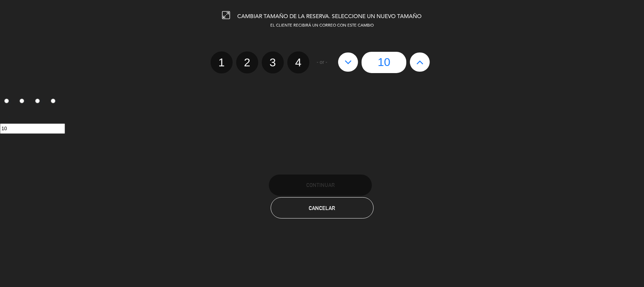 This screenshot has width=644, height=287. I want to click on span: Continuar, so click(320, 185).